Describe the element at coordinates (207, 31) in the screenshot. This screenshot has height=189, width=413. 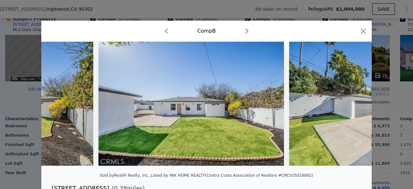
I see `div: Comp B` at that location.